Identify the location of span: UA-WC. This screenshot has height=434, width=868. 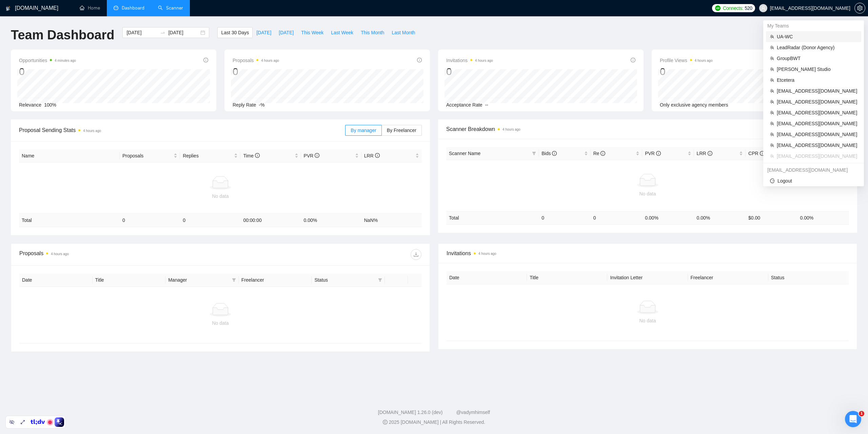
(817, 36).